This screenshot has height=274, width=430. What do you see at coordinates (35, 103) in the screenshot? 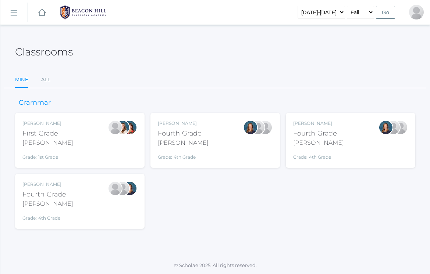
I see `h3: Grammar` at bounding box center [35, 103].